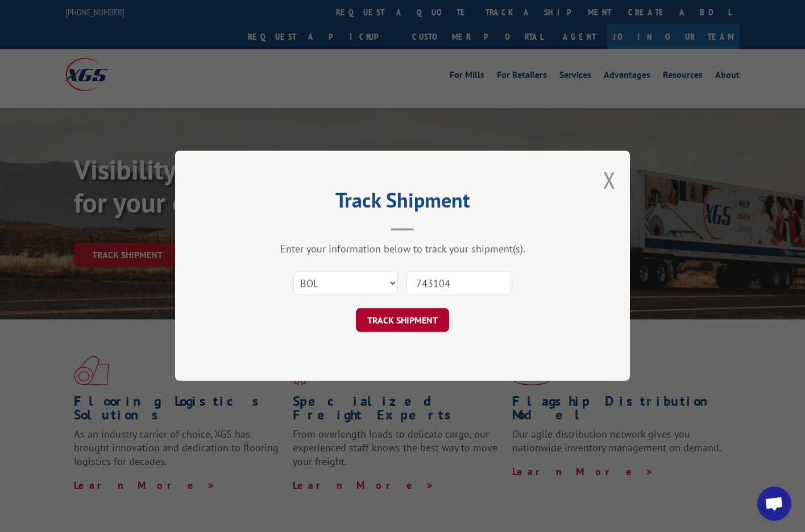 The width and height of the screenshot is (805, 532). Describe the element at coordinates (610, 180) in the screenshot. I see `button: Close modal` at that location.